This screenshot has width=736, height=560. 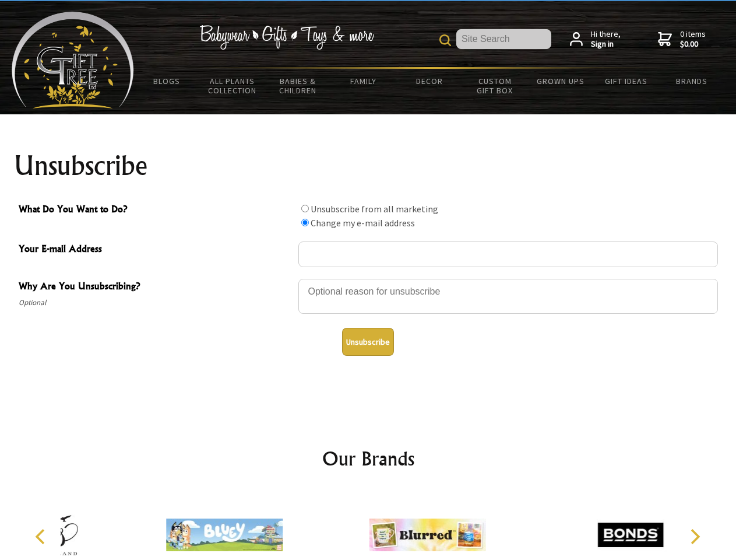 I want to click on button: Next, so click(x=695, y=537).